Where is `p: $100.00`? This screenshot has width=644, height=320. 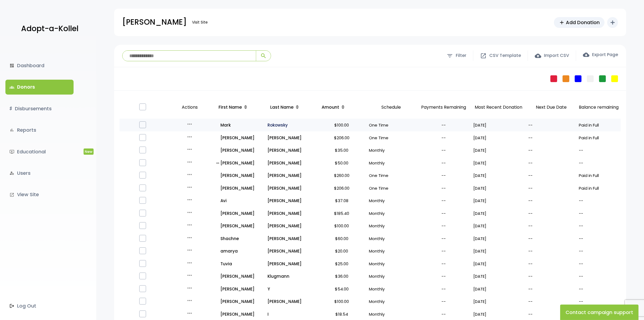 p: $100.00 is located at coordinates (342, 301).